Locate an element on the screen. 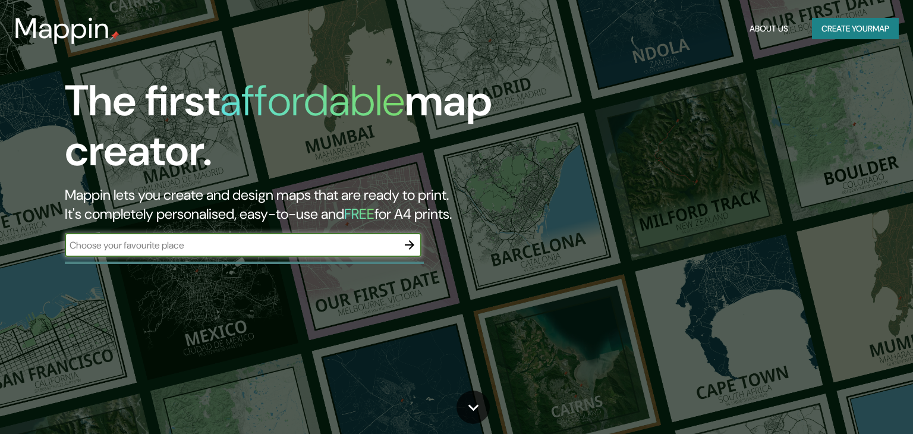  h1: affordable is located at coordinates (312, 100).